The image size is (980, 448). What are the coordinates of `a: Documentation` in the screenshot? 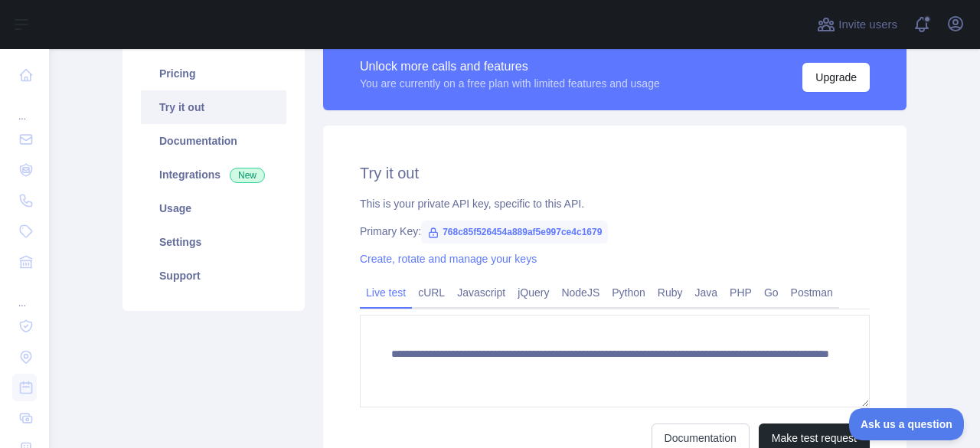 It's located at (213, 141).